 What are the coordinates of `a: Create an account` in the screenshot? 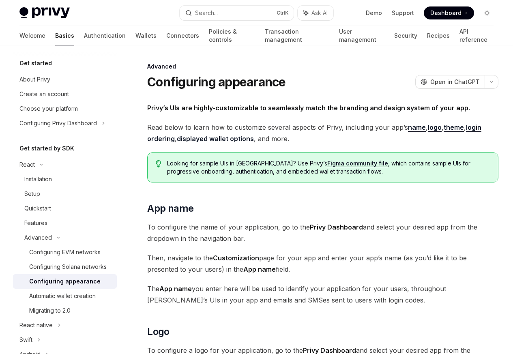 It's located at (65, 94).